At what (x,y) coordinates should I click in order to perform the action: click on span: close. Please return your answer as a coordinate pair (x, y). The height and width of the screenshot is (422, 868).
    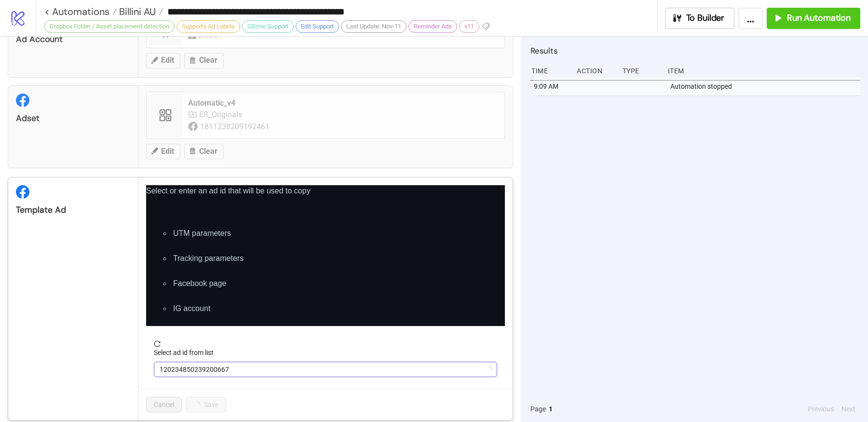
    Looking at the image, I should click on (502, 188).